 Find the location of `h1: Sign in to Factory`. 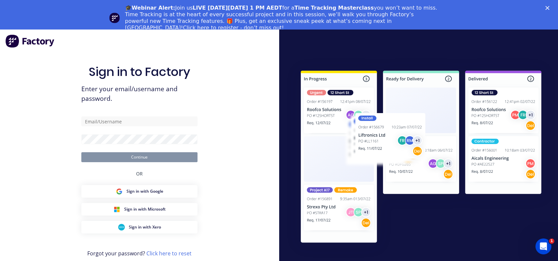

h1: Sign in to Factory is located at coordinates (139, 72).